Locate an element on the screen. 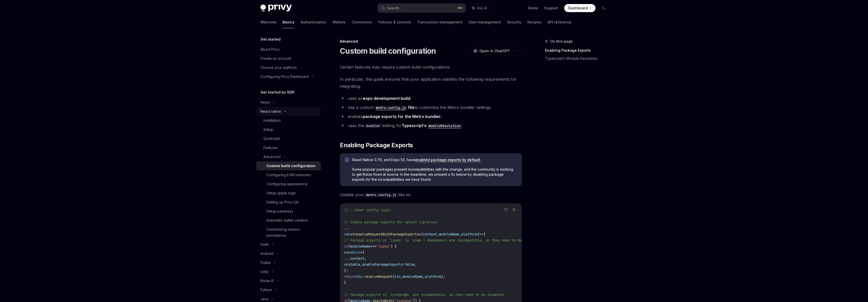  div: Customizing session persistence is located at coordinates (292, 232).